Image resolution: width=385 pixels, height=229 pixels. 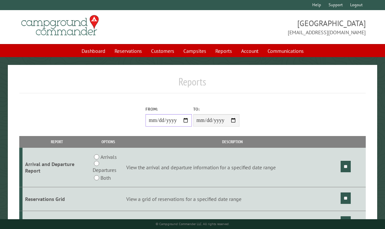 What do you see at coordinates (105, 178) in the screenshot?
I see `label: Both` at bounding box center [105, 178].